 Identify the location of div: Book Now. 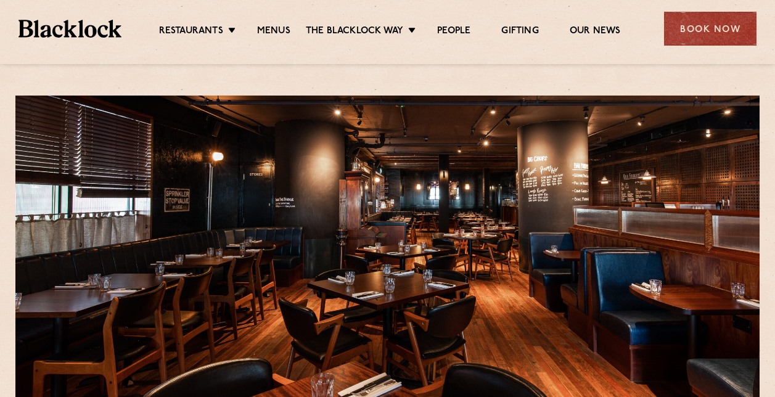
(710, 28).